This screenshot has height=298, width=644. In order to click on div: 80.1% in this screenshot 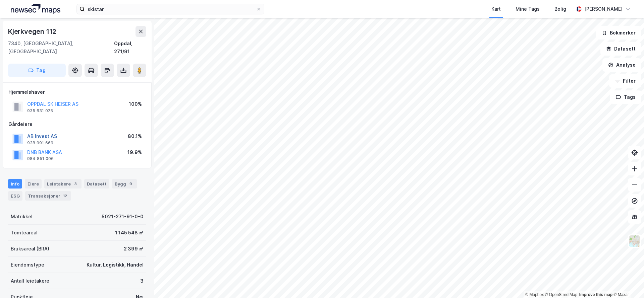, I will do `click(135, 136)`.